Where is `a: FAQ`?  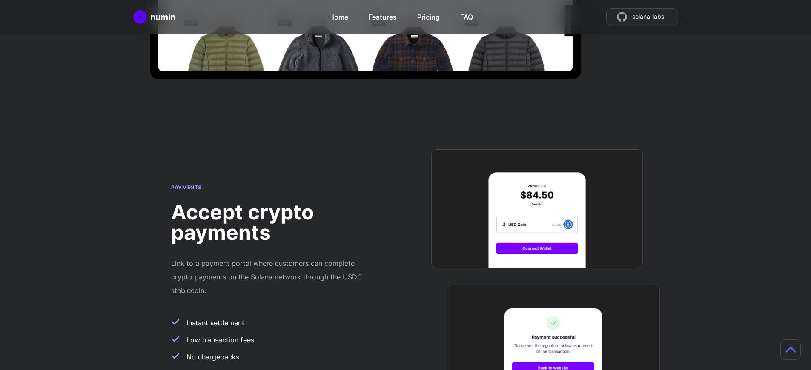 a: FAQ is located at coordinates (467, 15).